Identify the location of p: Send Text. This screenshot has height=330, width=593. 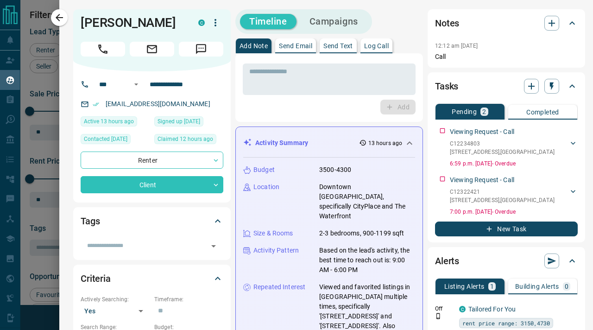
(338, 46).